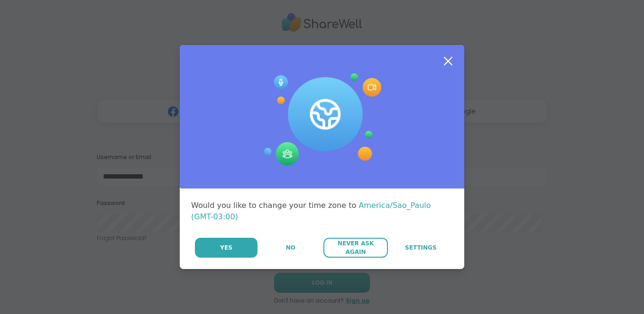  What do you see at coordinates (355, 248) in the screenshot?
I see `span: Never Ask Again` at bounding box center [355, 248].